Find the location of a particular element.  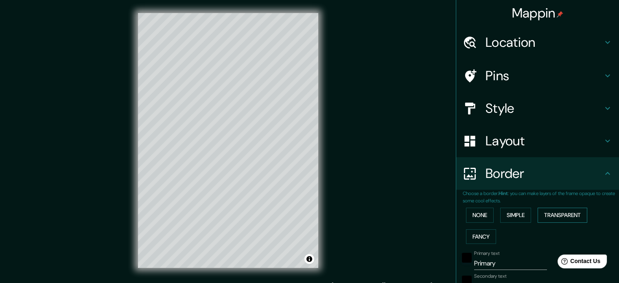

button: Simple is located at coordinates (516, 215).